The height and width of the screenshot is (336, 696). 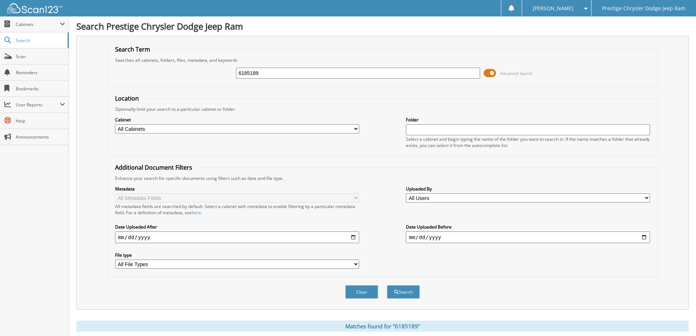 What do you see at coordinates (35, 8) in the screenshot?
I see `img: scan123-logo-white.svg` at bounding box center [35, 8].